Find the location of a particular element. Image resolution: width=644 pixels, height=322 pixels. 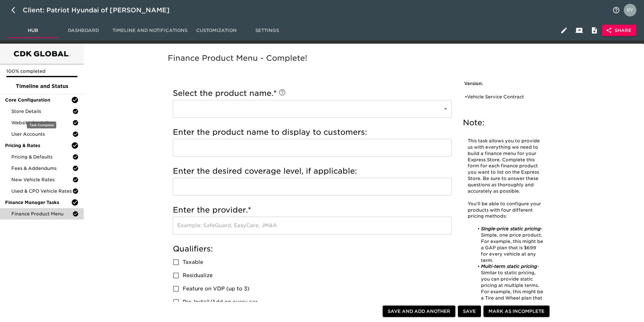

span: Hub is located at coordinates (33, 30).